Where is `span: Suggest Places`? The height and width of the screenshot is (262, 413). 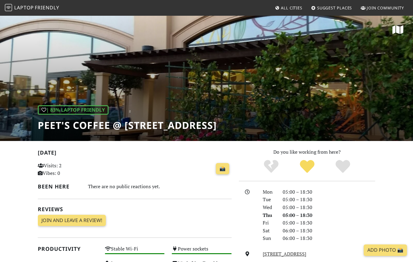
span: Suggest Places is located at coordinates (335, 8).